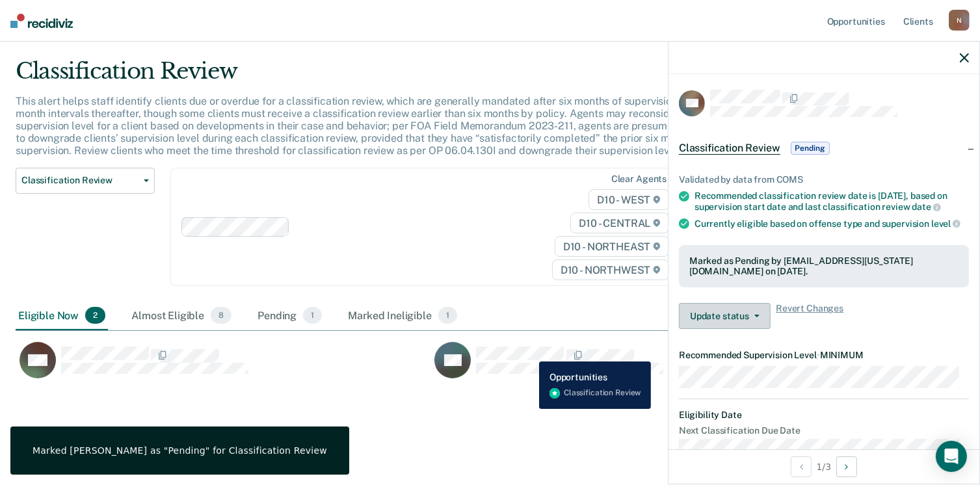 This screenshot has width=980, height=485. I want to click on p: This alert helps staff identify clients due or overdue for a classification review, which are gen..., so click(379, 126).